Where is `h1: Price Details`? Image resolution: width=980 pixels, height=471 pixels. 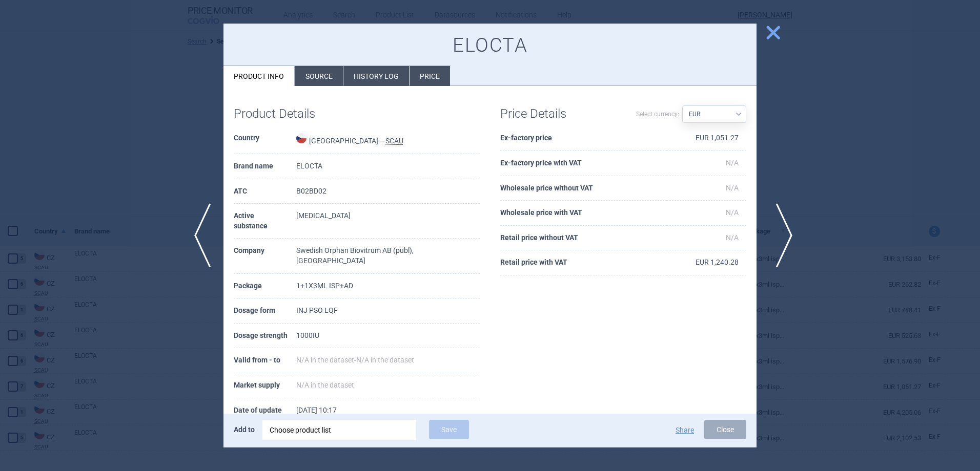
h1: Price Details is located at coordinates (562, 114).